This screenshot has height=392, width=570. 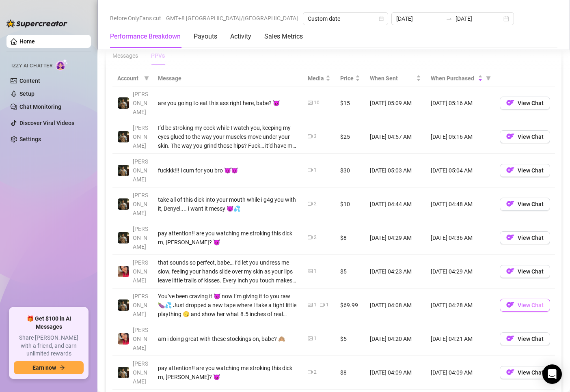 What do you see at coordinates (49, 323) in the screenshot?
I see `span: 🎁 Get $100 in AI Messages` at bounding box center [49, 323].